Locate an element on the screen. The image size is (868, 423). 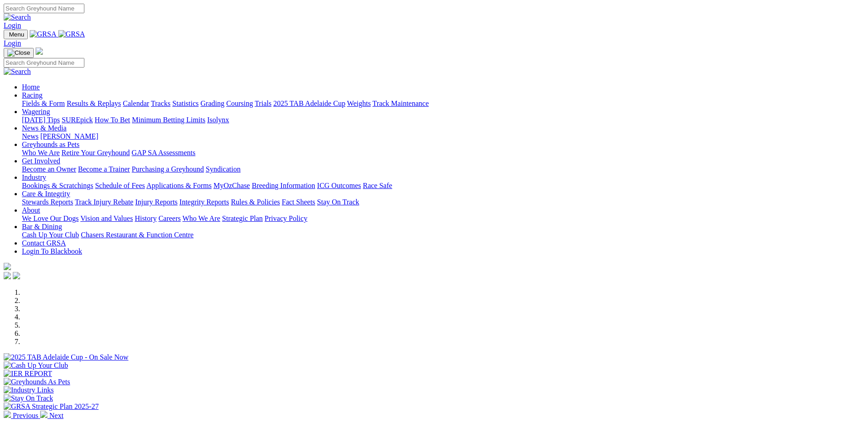
a: Home is located at coordinates (30, 87).